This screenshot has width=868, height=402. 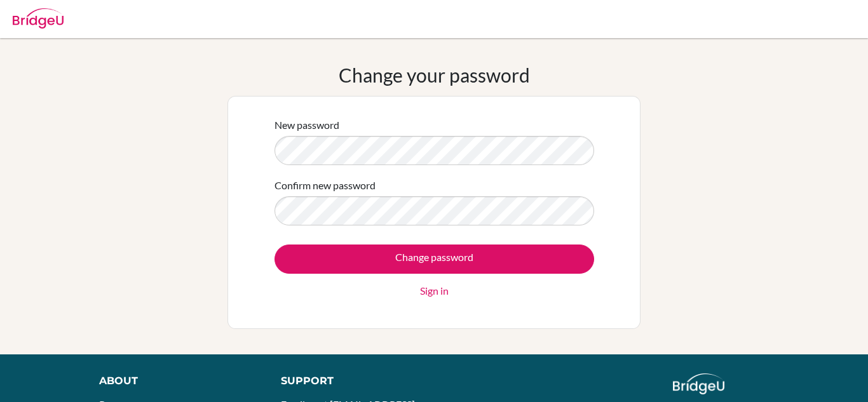 I want to click on img: logo_white@2x-f4f0deed5e89b7ecb1c2cc34c3e3d731f90f0f143d5ea2071677605dd97b5244.png, so click(x=698, y=384).